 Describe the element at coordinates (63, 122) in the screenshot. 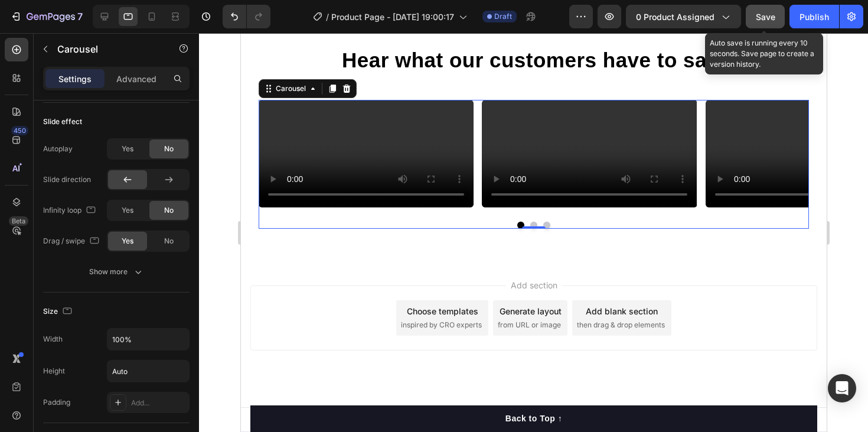

I see `div: Slide effect` at that location.